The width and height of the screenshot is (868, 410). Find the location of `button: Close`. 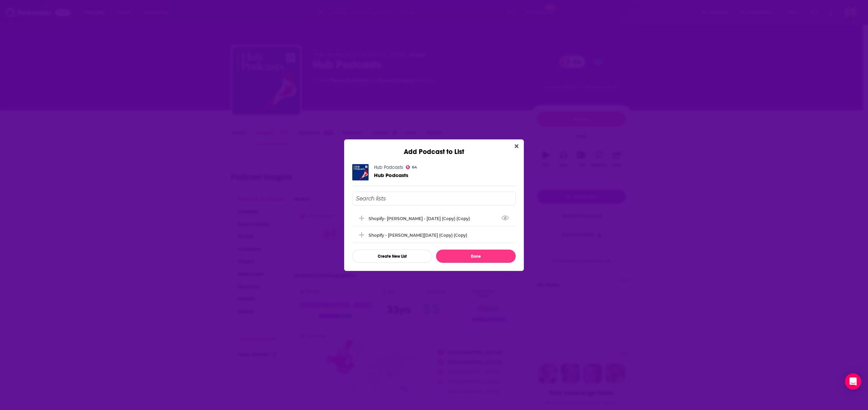

button: Close is located at coordinates (517, 146).